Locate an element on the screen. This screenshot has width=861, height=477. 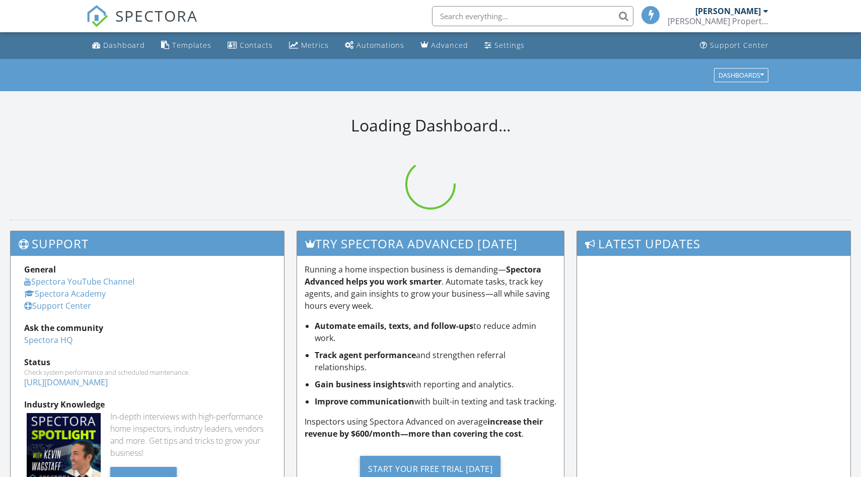
p: Inspectors using Spectora Advanced on average . is located at coordinates (431, 428).